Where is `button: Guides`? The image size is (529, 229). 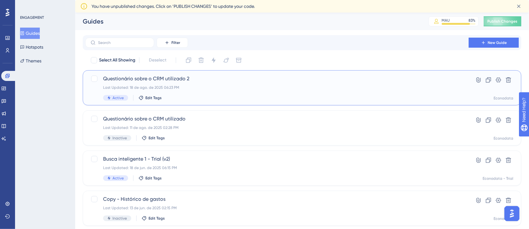 button: Guides is located at coordinates (30, 33).